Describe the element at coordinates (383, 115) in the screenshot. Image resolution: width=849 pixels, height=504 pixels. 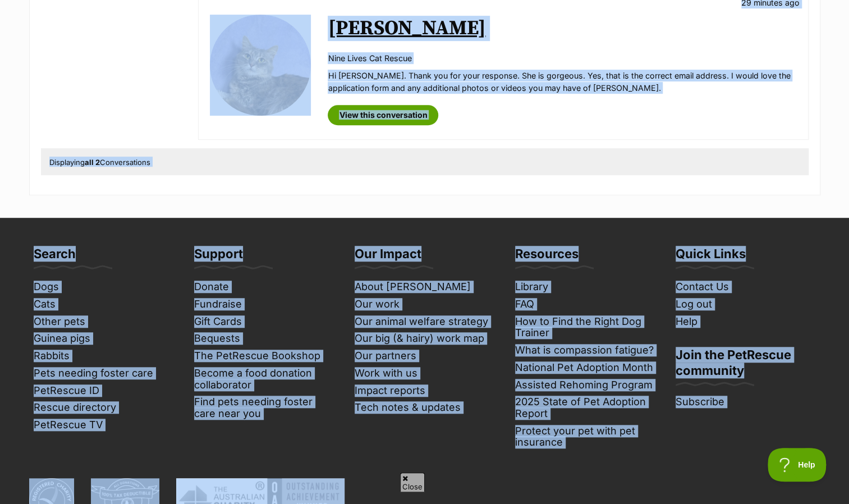
I see `a: View this conversation` at that location.